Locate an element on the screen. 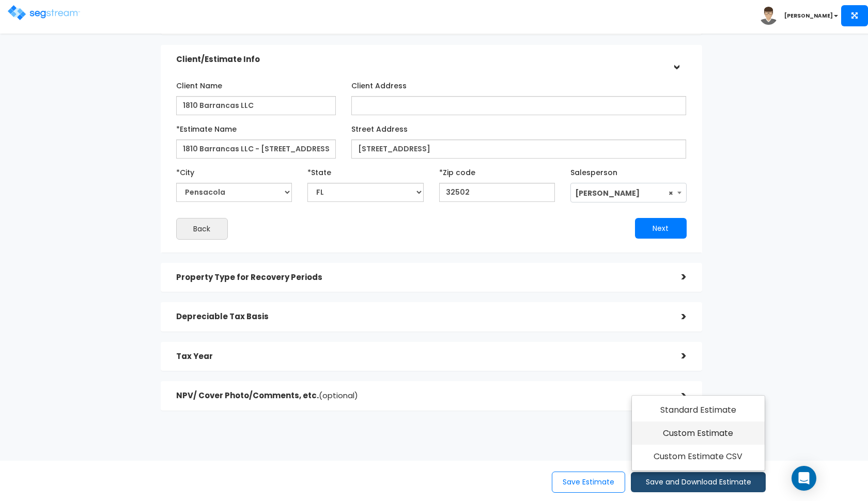 Image resolution: width=868 pixels, height=501 pixels. button: Save Estimate is located at coordinates (588, 482).